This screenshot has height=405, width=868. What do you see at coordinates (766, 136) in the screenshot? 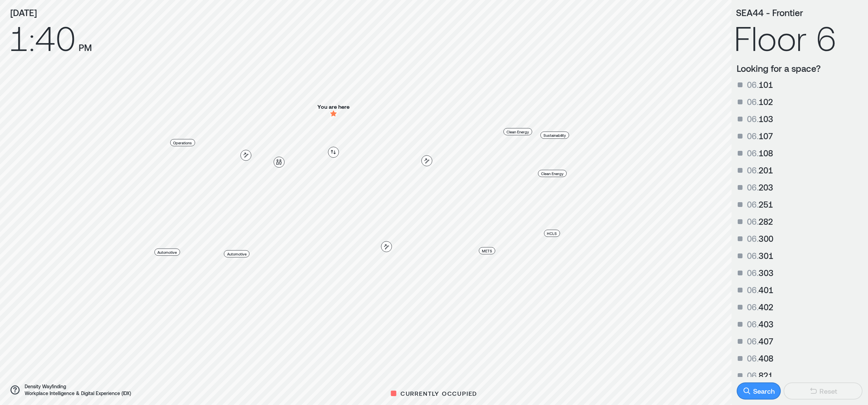
I see `span: 107` at bounding box center [766, 136].